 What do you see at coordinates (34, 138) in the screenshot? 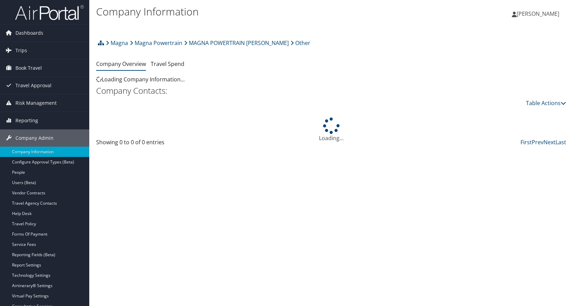
I see `span: Company Admin` at bounding box center [34, 138].